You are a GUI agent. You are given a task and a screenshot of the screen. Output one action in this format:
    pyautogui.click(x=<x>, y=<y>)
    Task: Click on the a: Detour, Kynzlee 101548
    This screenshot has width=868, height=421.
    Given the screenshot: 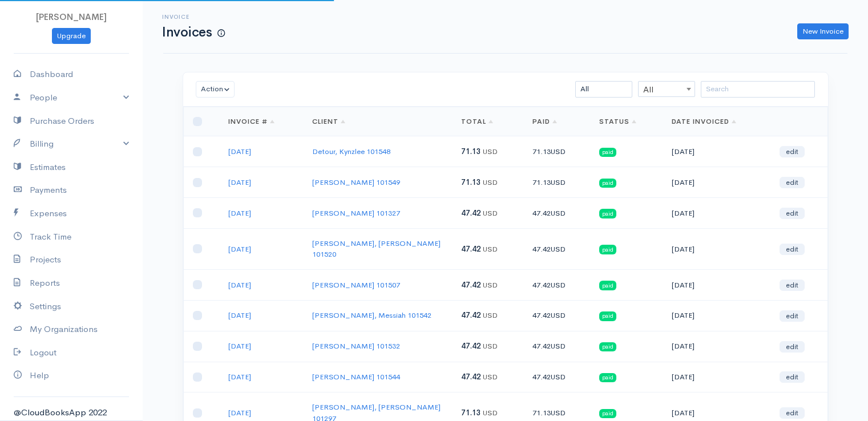 What is the action you would take?
    pyautogui.click(x=351, y=151)
    